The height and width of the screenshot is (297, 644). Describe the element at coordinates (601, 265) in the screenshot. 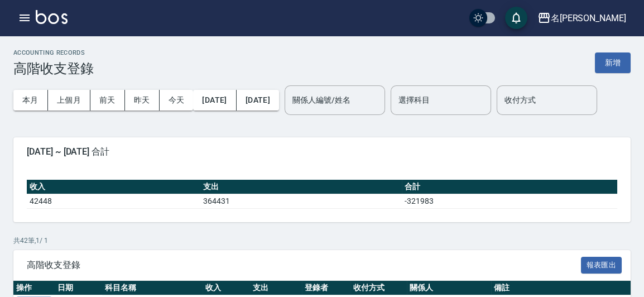

I see `button: 報表匯出` at that location.